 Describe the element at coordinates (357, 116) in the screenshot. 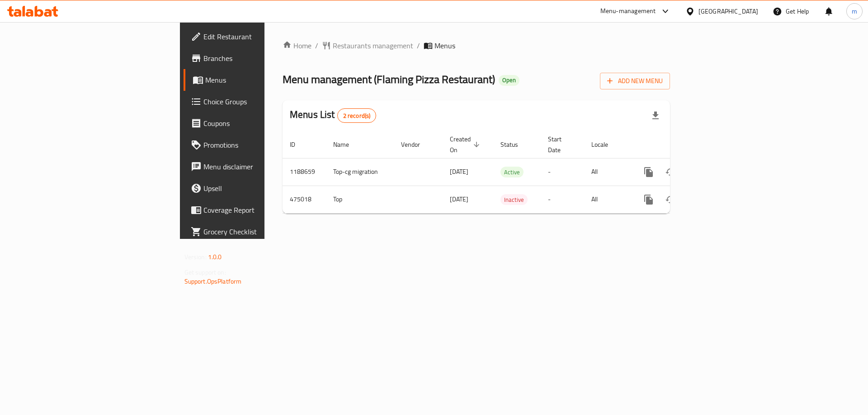

I see `div: Total records count` at that location.